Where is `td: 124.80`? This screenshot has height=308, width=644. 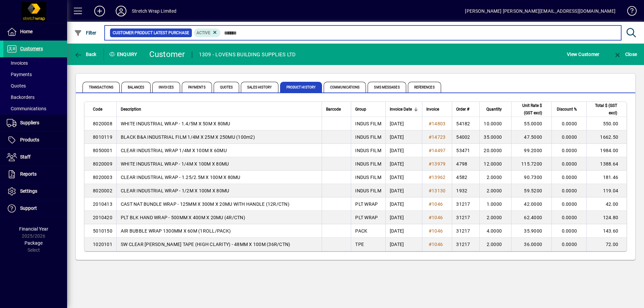 td: 124.80 is located at coordinates (606, 218).